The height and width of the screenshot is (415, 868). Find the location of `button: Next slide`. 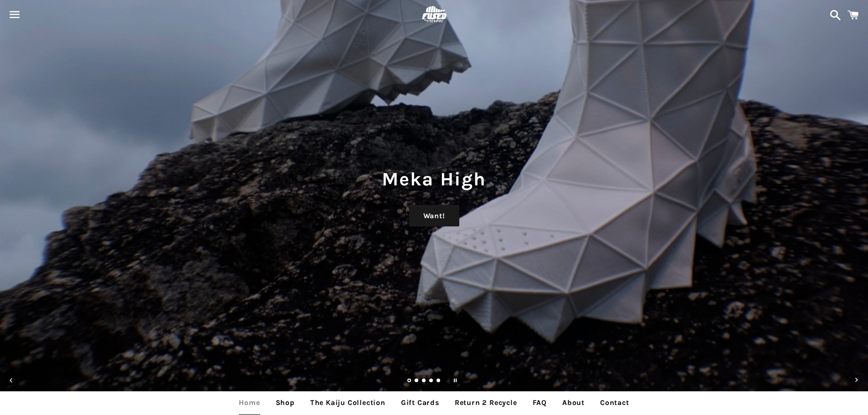

button: Next slide is located at coordinates (856, 380).